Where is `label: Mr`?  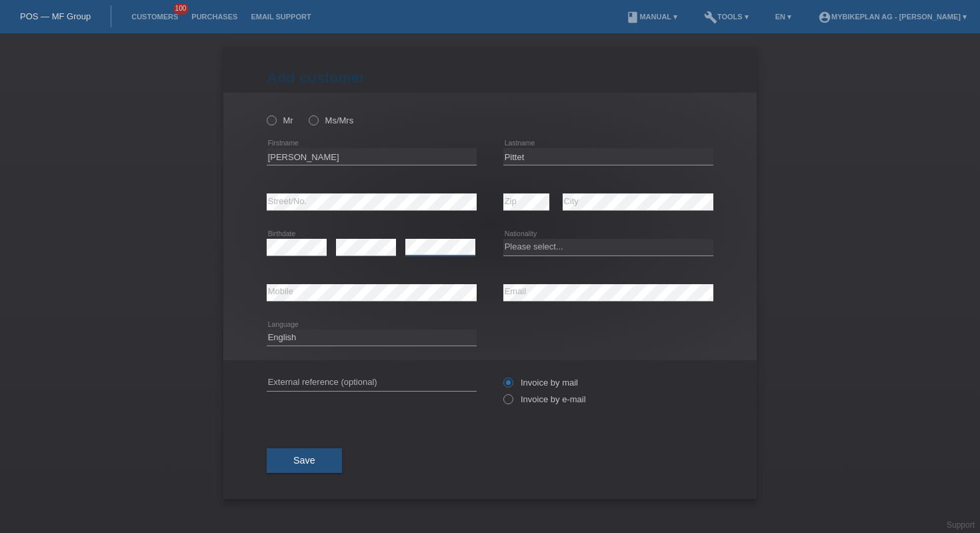 label: Mr is located at coordinates (280, 120).